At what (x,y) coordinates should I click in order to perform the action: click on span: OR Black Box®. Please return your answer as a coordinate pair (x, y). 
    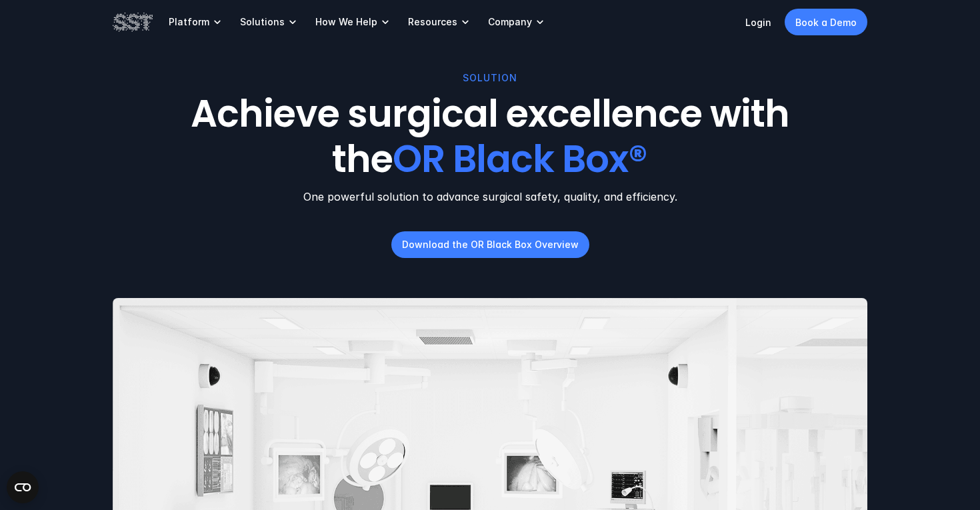
    Looking at the image, I should click on (520, 159).